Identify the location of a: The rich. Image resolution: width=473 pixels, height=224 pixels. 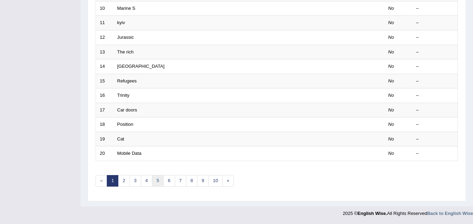
(125, 52).